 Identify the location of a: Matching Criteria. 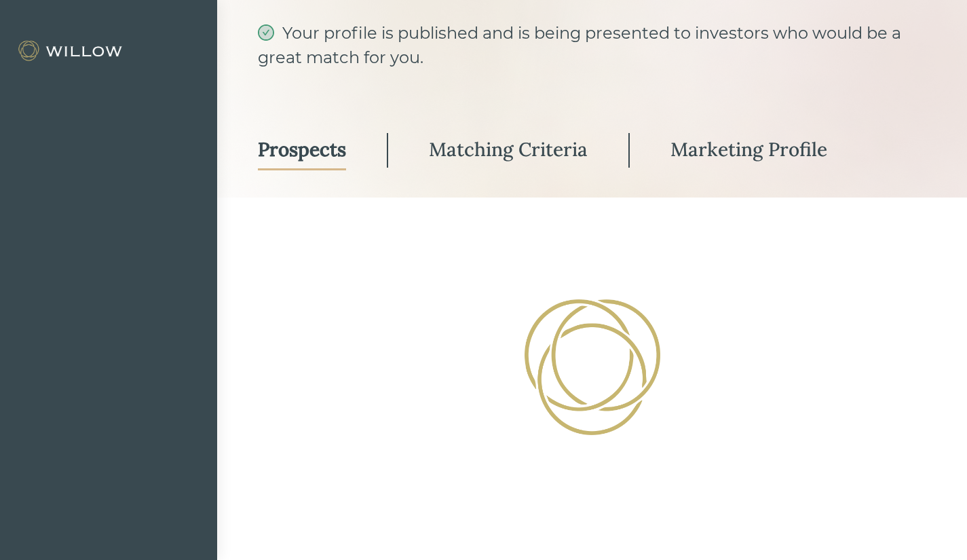
(508, 150).